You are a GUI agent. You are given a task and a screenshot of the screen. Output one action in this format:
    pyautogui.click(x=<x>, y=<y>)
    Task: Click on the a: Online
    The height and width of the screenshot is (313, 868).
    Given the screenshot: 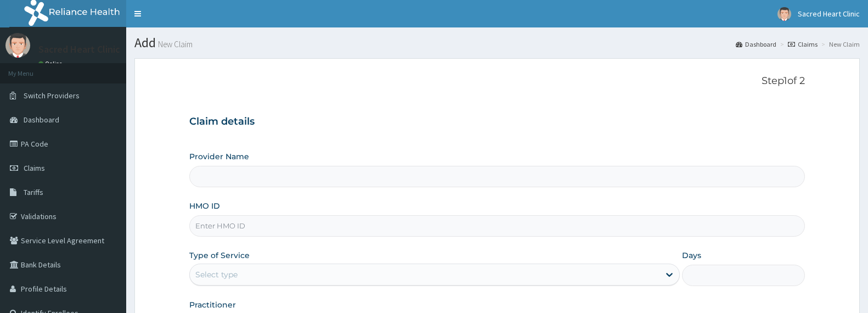 What is the action you would take?
    pyautogui.click(x=52, y=64)
    